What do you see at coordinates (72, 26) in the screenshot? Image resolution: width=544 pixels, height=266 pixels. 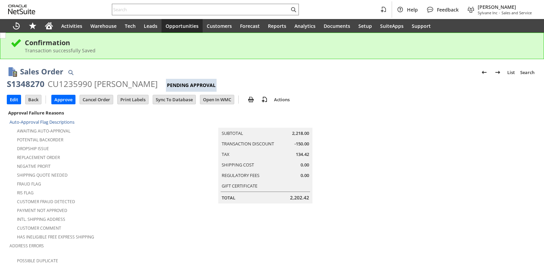 I see `span: Activities` at bounding box center [72, 26].